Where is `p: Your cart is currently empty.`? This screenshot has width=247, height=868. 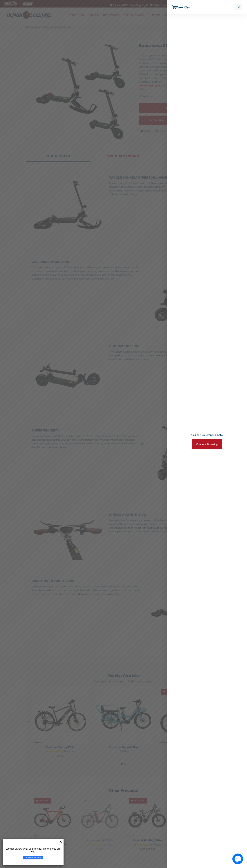 p: Your cart is currently empty. is located at coordinates (207, 435).